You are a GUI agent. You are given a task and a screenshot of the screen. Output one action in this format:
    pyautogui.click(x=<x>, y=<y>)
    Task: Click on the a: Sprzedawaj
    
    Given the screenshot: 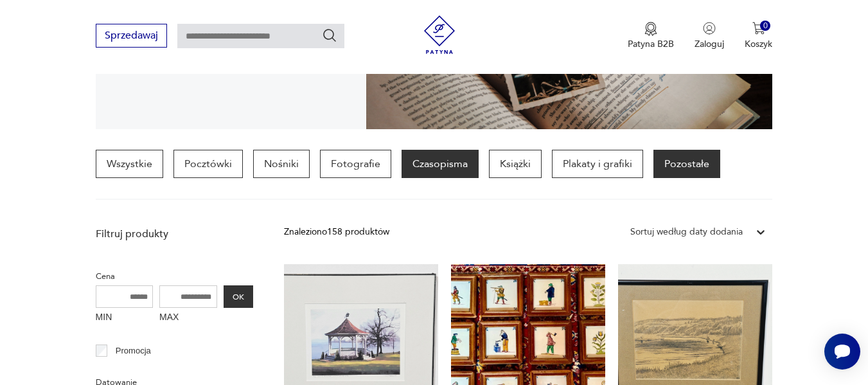 What is the action you would take?
    pyautogui.click(x=131, y=37)
    